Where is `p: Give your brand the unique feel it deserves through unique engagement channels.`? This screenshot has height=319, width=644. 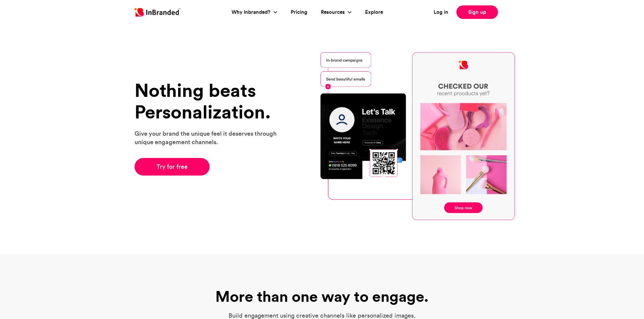
p: Give your brand the unique feel it deserves through unique engagement channels. is located at coordinates (210, 138).